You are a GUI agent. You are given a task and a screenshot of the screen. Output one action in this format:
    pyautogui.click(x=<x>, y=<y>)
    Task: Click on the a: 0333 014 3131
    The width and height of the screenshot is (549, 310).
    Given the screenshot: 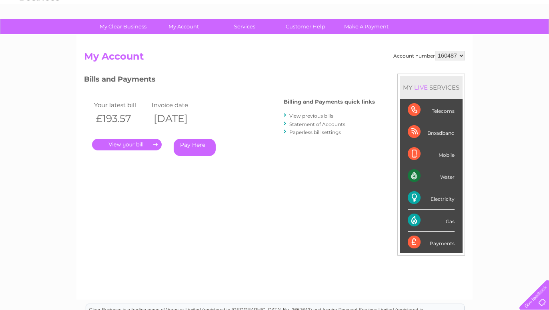 What is the action you would take?
    pyautogui.click(x=426, y=9)
    